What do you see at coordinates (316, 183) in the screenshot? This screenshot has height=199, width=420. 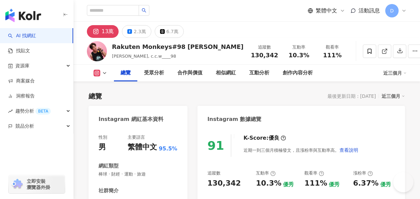 I see `div: 111%` at bounding box center [316, 183].